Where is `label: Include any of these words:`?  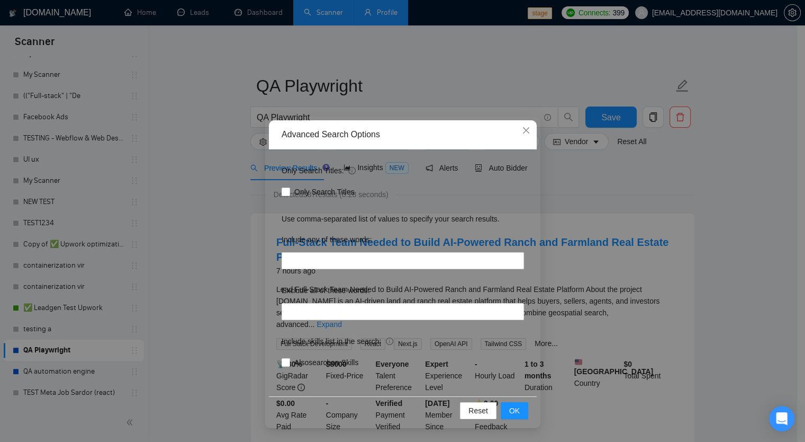
label: Include any of these words: is located at coordinates (327, 239).